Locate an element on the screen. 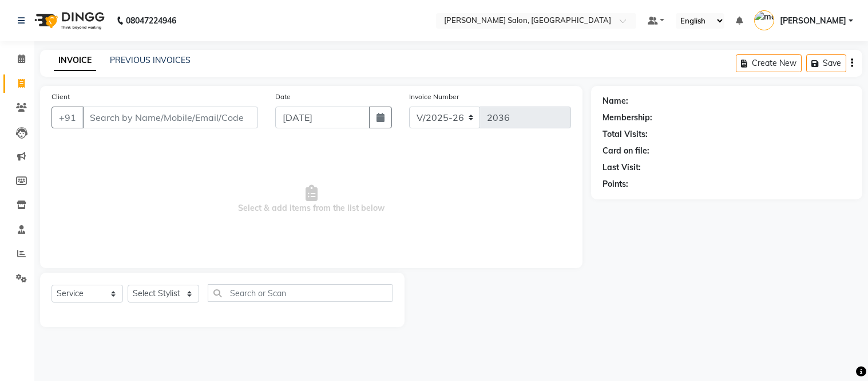 The height and width of the screenshot is (381, 868). label: Date is located at coordinates (283, 97).